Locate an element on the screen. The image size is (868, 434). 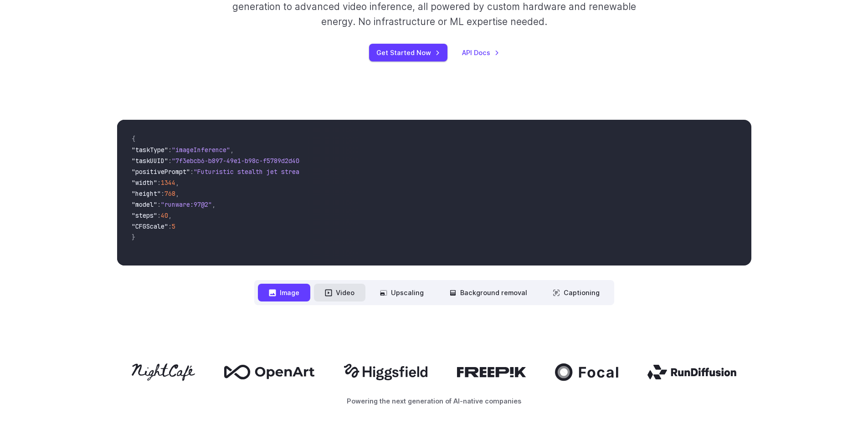
span: 5 is located at coordinates (174, 227).